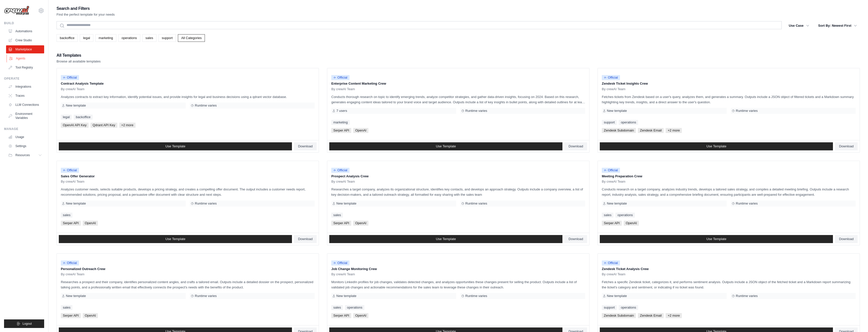 The image size is (868, 332). What do you see at coordinates (799, 25) in the screenshot?
I see `button: Use Case` at bounding box center [799, 25].